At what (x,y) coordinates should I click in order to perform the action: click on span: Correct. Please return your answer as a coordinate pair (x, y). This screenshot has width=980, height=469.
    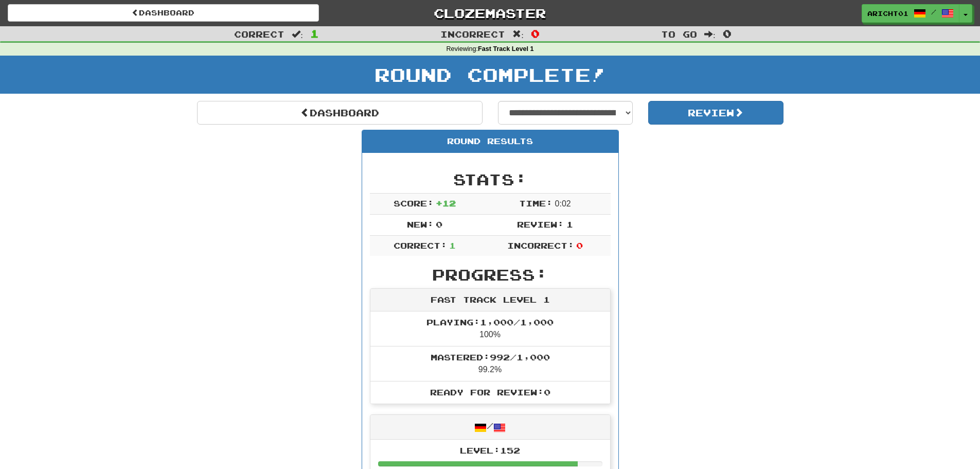
    Looking at the image, I should click on (259, 34).